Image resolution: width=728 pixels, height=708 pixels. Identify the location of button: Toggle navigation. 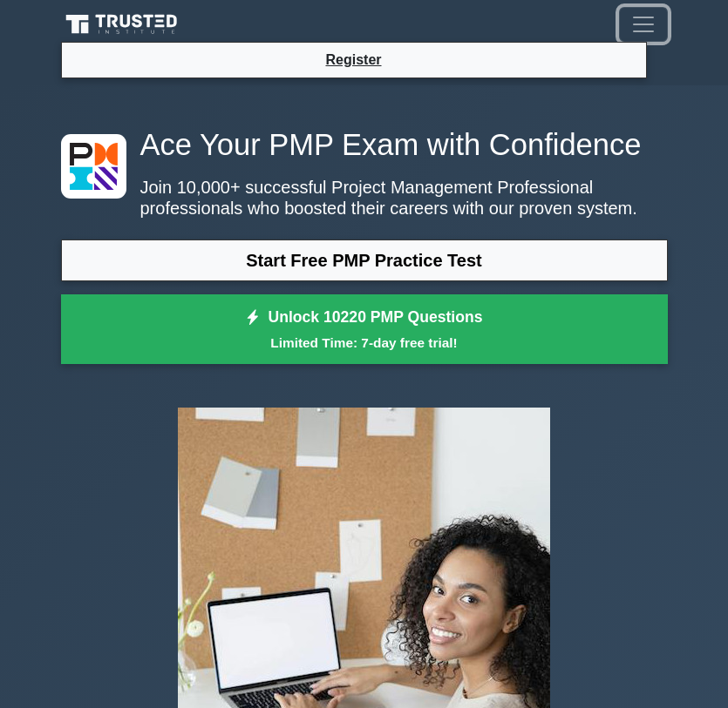
(643, 24).